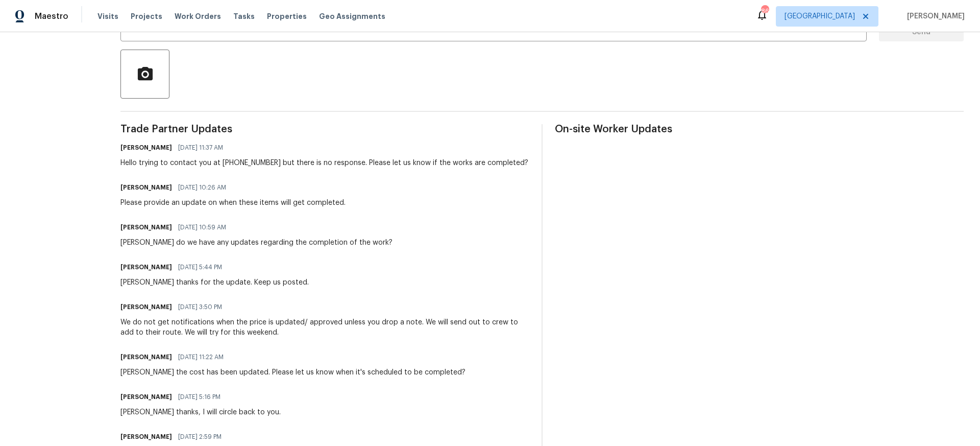 This screenshot has width=980, height=446. I want to click on span: On-site Worker Updates, so click(759, 129).